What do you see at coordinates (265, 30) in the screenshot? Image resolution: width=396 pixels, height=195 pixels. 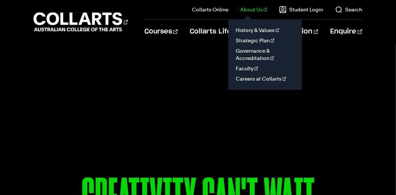 I see `a: History & Values` at bounding box center [265, 30].